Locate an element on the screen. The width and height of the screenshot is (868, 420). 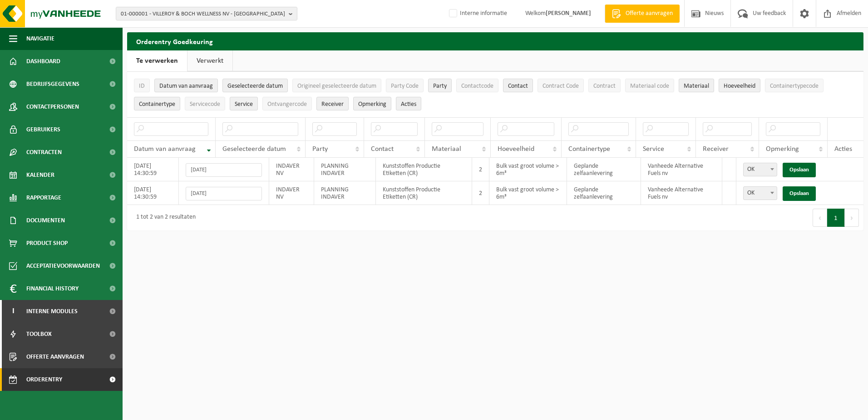
span: Bedrijfsgegevens is located at coordinates (53, 84).